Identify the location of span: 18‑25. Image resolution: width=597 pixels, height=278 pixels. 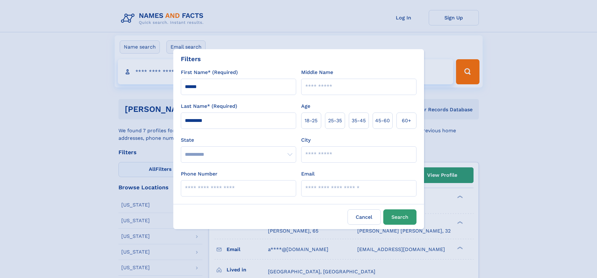
(311, 121).